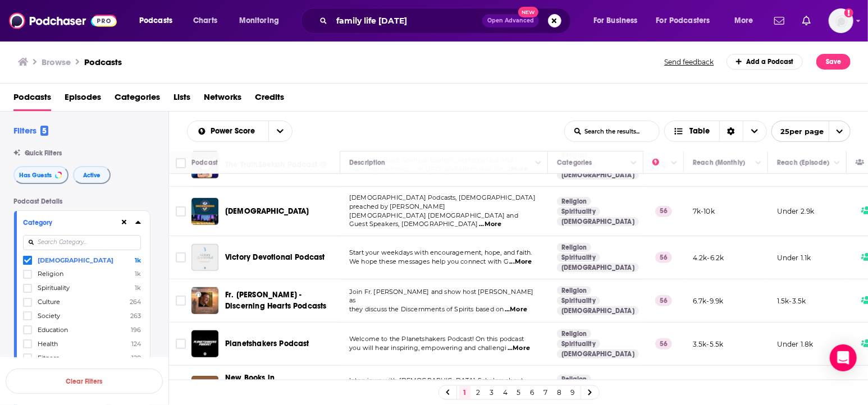  Describe the element at coordinates (841, 21) in the screenshot. I see `img: User Profile` at that location.